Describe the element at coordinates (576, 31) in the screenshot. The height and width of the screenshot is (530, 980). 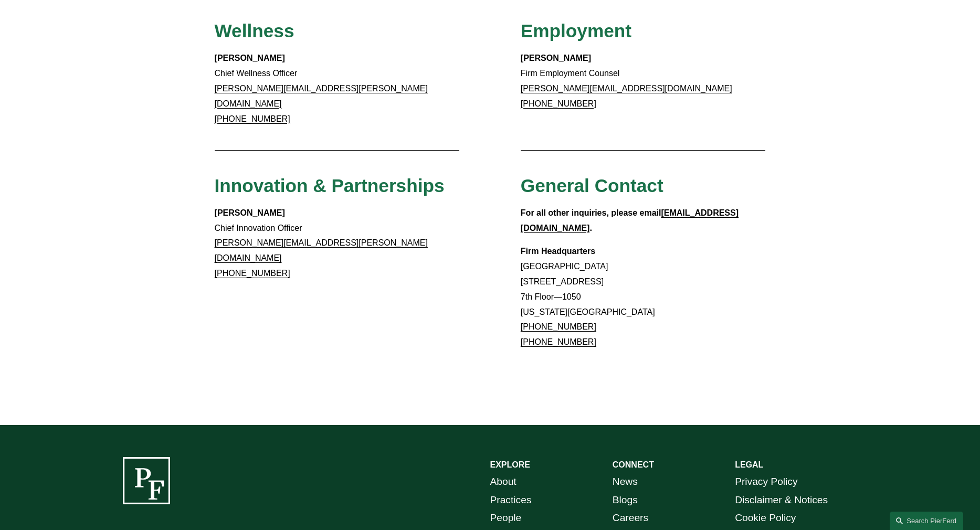
I see `span: Employment` at that location.